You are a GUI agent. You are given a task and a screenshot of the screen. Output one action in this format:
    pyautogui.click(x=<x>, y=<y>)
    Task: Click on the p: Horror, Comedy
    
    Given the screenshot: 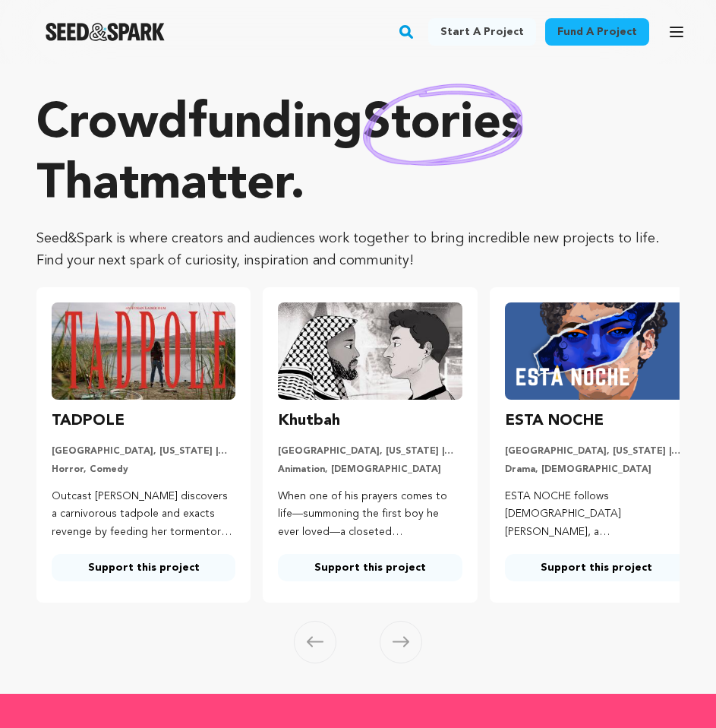 What is the action you would take?
    pyautogui.click(x=144, y=470)
    